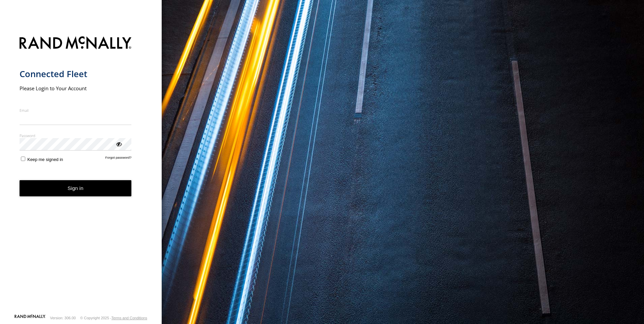  What do you see at coordinates (76, 188) in the screenshot?
I see `button: Sign in` at bounding box center [76, 188].